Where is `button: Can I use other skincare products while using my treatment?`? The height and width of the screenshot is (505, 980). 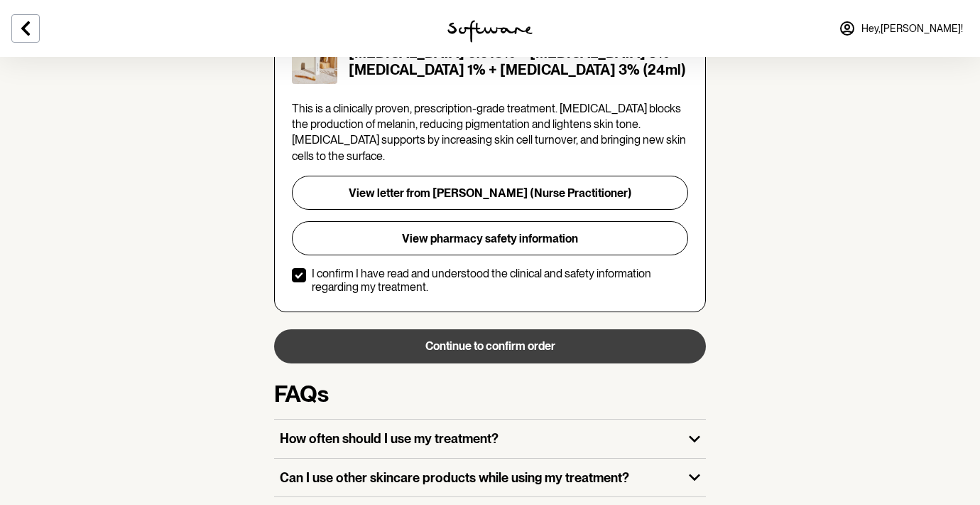 button: Can I use other skincare products while using my treatment? is located at coordinates (490, 478).